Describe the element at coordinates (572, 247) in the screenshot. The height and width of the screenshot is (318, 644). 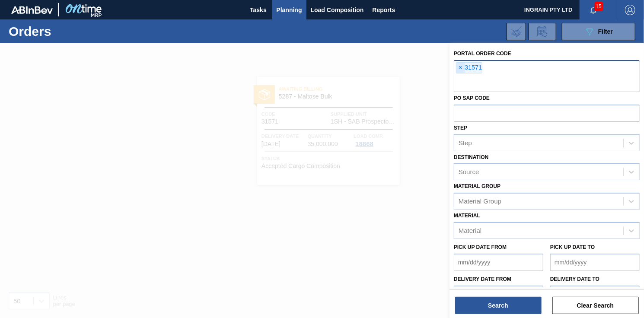
I see `label: Pick up Date to` at that location.